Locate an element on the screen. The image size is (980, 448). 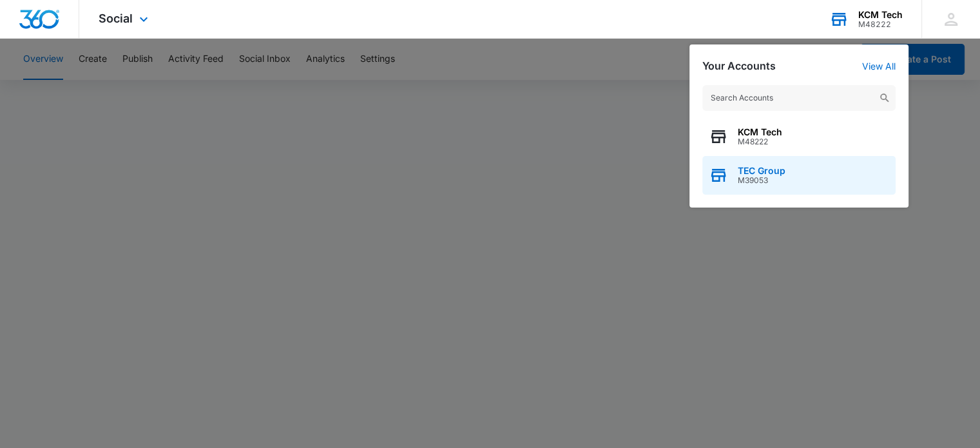
div: account id is located at coordinates (880, 24).